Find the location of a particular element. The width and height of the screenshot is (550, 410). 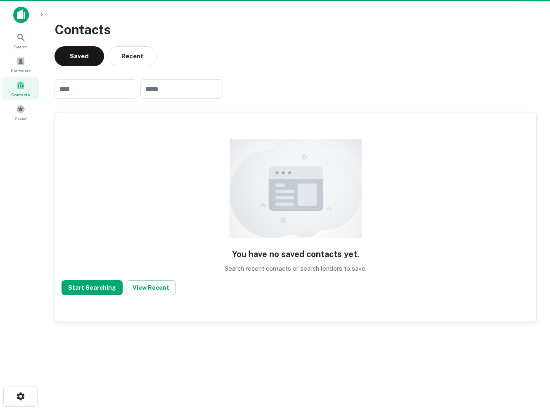

span: Contacts is located at coordinates (21, 95).